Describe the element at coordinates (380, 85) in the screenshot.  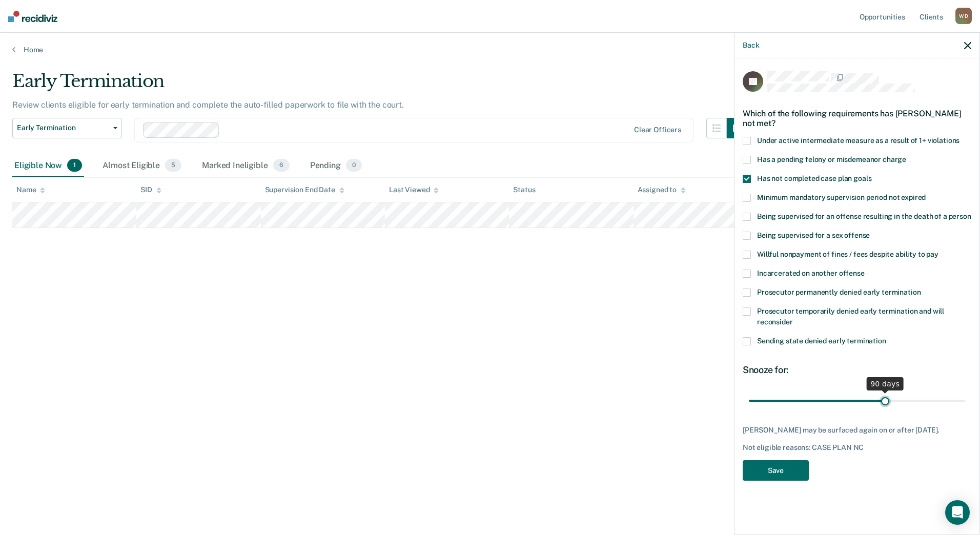
I see `div: Early Termination` at that location.